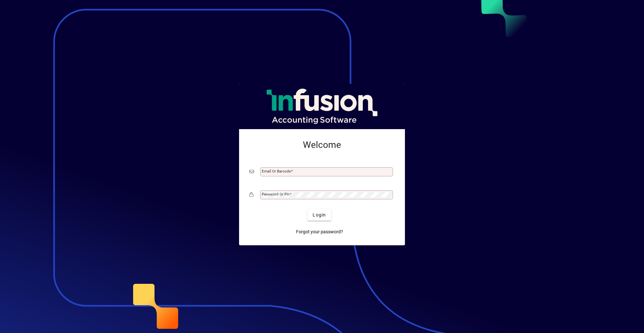 This screenshot has height=333, width=644. What do you see at coordinates (319, 232) in the screenshot?
I see `span: Forgot your password?` at bounding box center [319, 232].